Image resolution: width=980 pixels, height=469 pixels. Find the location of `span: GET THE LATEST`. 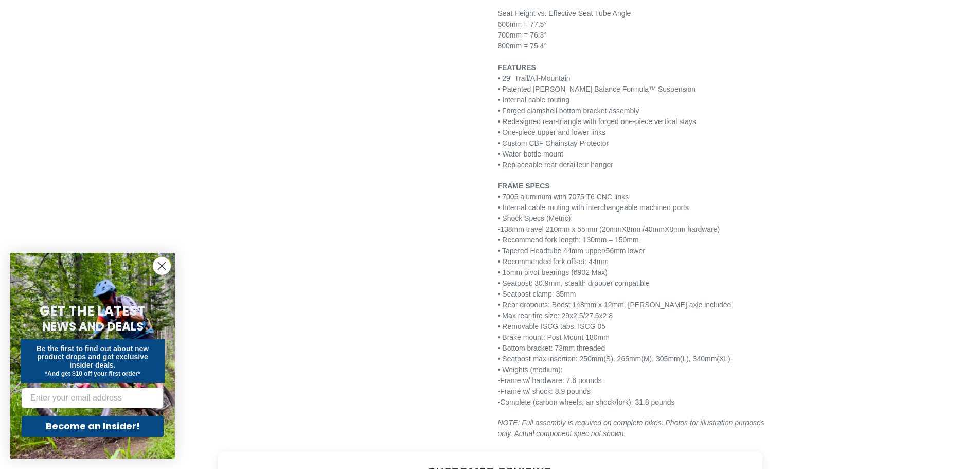

span: GET THE LATEST is located at coordinates (93, 311).